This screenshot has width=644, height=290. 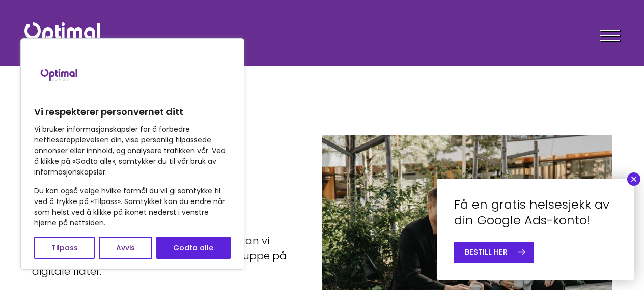 What do you see at coordinates (132, 112) in the screenshot?
I see `p: Vi respekterer personvernet ditt` at bounding box center [132, 112].